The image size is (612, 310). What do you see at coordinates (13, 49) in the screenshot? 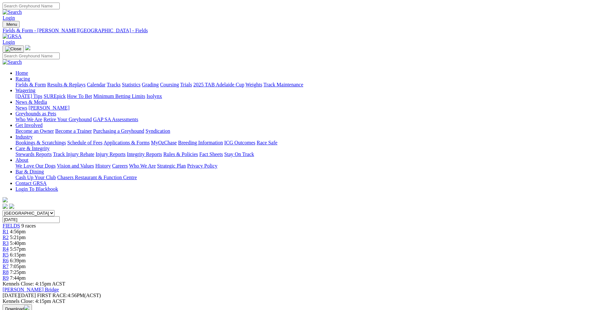
I see `img: Close` at bounding box center [13, 49].